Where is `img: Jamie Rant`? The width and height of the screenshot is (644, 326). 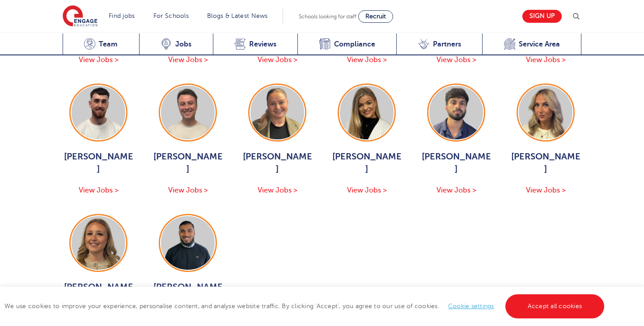 img: Jamie Rant is located at coordinates (99, 113).